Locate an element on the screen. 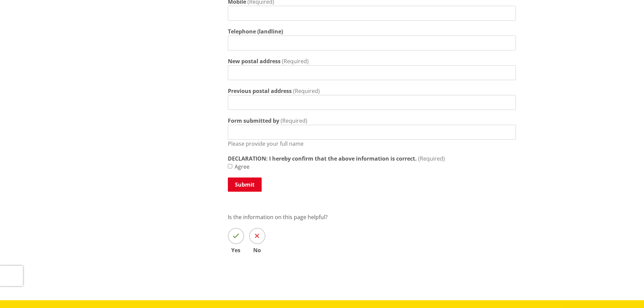 This screenshot has height=308, width=644. label: Previous postal address is located at coordinates (260, 91).